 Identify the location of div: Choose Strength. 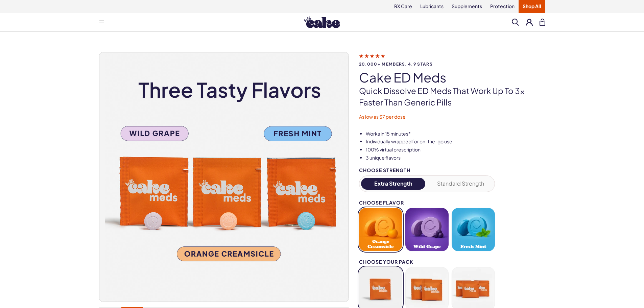
(427, 170).